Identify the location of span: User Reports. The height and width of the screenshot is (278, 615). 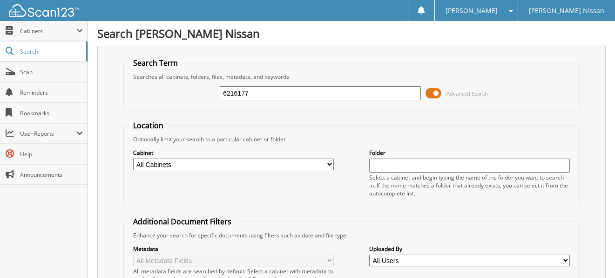
(48, 133).